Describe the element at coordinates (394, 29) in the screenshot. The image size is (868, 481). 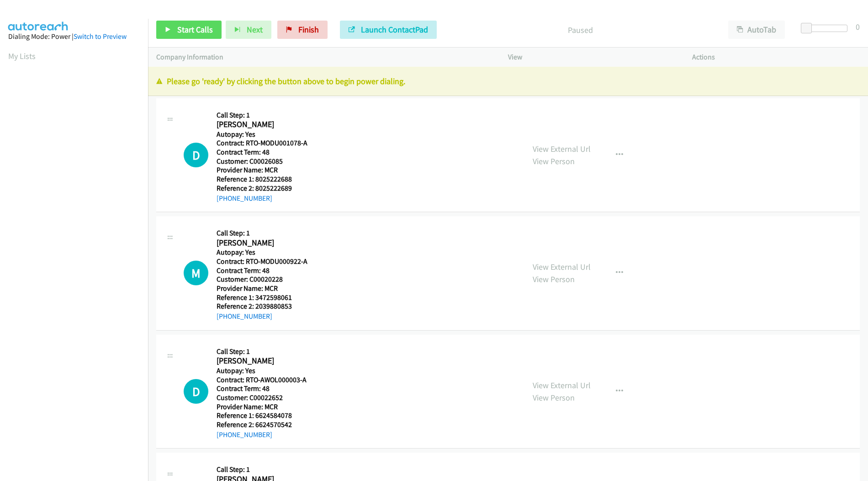
I see `span: Launch ContactPad` at that location.